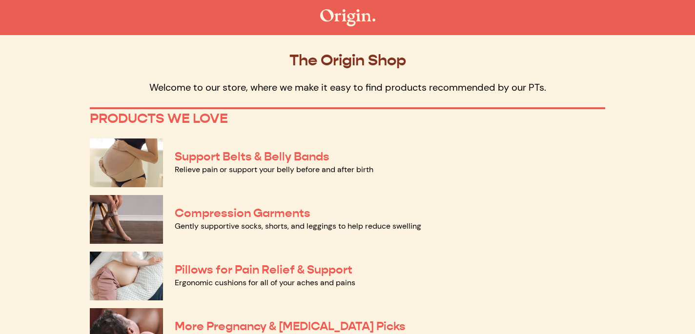  I want to click on a: Gently supportive socks, shorts, and leggings to help reduce swelling, so click(298, 226).